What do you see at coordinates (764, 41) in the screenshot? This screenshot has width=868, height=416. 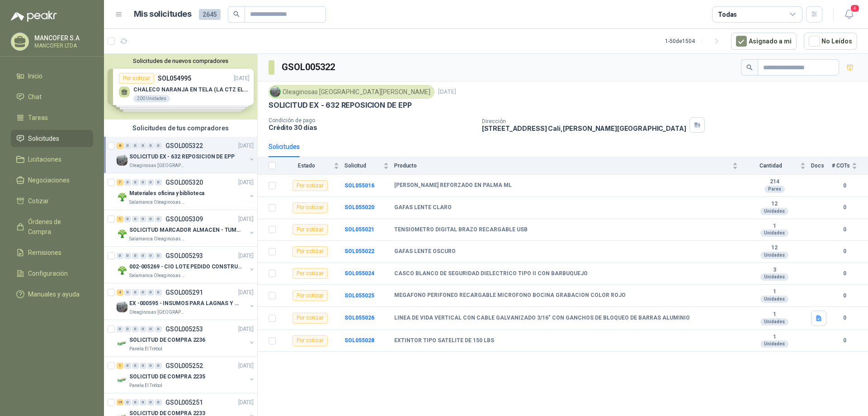 I see `button: Asignado a mi` at bounding box center [764, 41].